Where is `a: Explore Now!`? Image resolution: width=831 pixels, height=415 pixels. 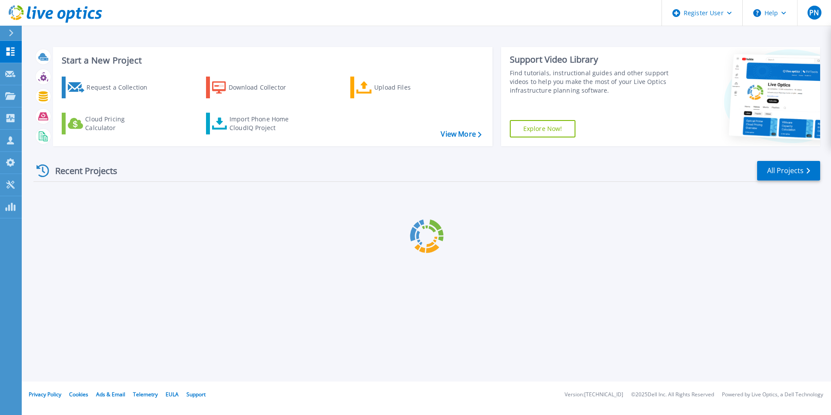 a: Explore Now! is located at coordinates (543, 129).